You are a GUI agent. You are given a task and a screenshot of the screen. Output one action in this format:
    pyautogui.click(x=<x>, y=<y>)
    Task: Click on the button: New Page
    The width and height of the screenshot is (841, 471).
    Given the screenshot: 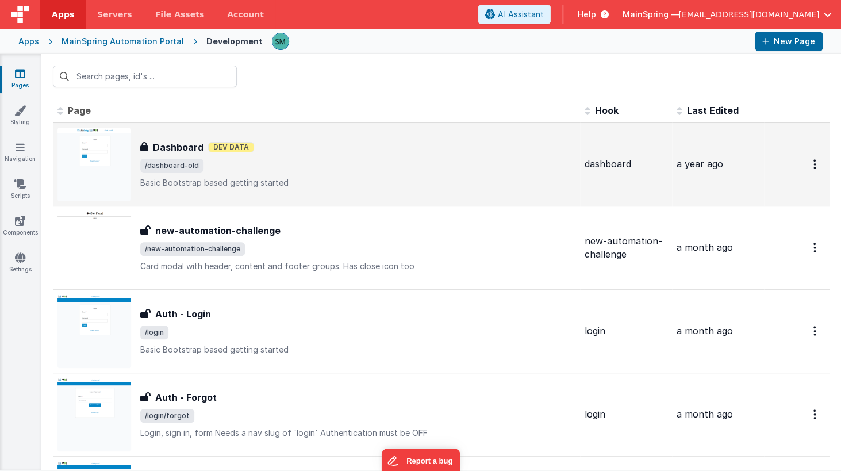 What is the action you would take?
    pyautogui.click(x=788, y=41)
    